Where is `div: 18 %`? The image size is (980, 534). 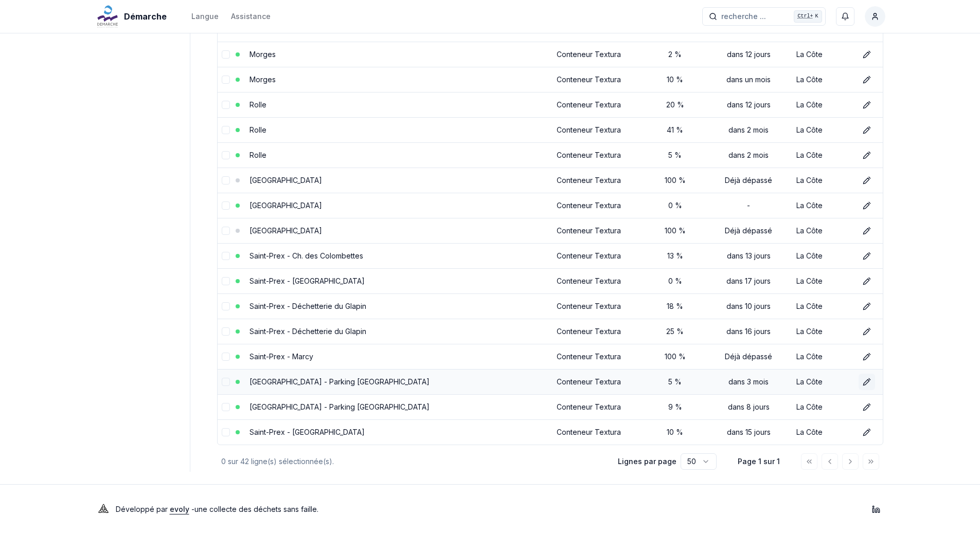
div: 18 % is located at coordinates (675, 306).